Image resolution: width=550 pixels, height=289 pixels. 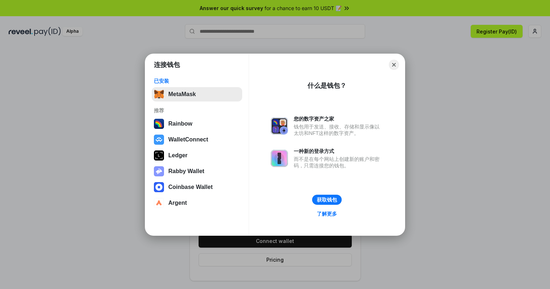 What do you see at coordinates (327, 214) in the screenshot?
I see `a: 了解更多` at bounding box center [327, 214].